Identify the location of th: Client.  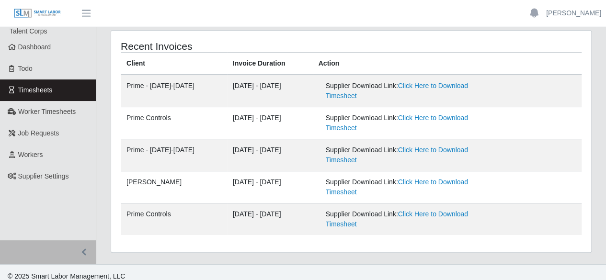
(174, 64).